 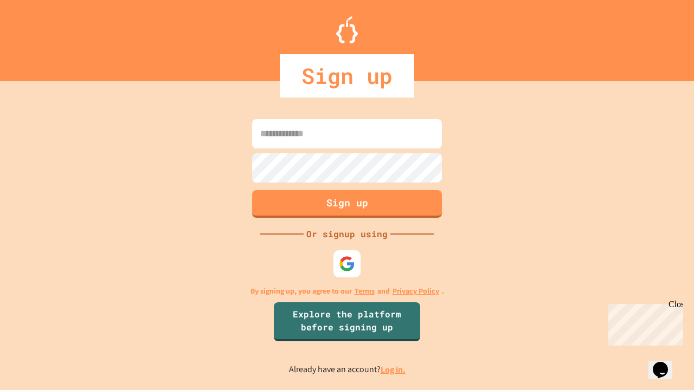 What do you see at coordinates (40, 36) in the screenshot?
I see `div: Chat with us now!Close` at bounding box center [40, 36].